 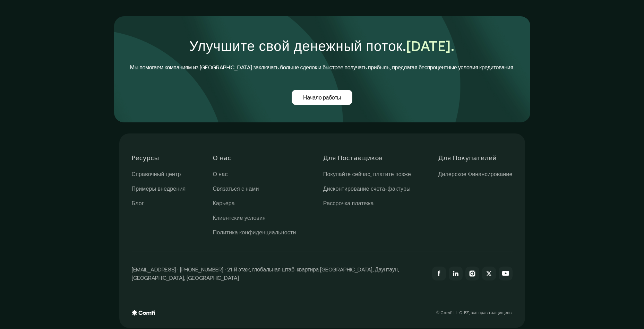 I want to click on a: Блог, so click(x=138, y=203).